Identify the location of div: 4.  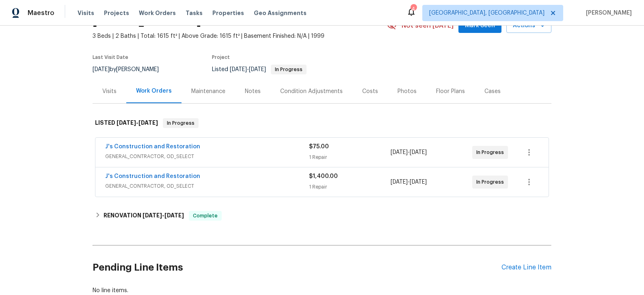
(413, 9).